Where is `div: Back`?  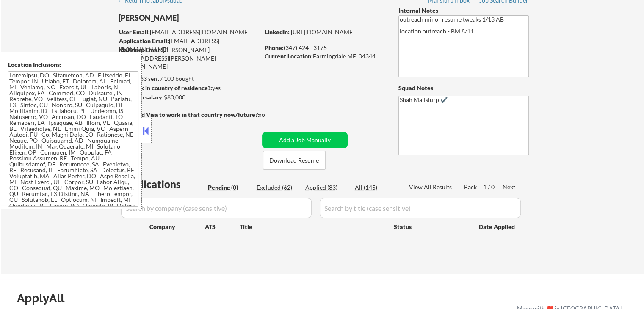
div: Back is located at coordinates (471, 187).